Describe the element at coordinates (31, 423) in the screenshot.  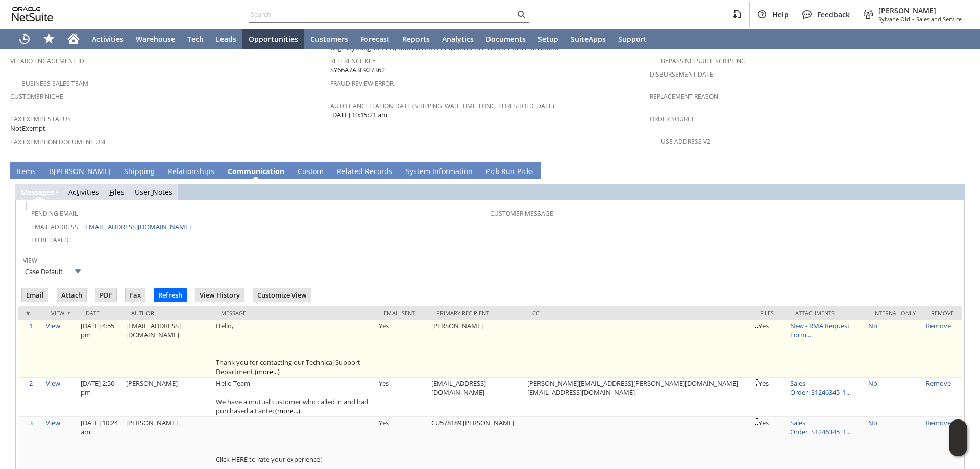
I see `a: 3` at that location.